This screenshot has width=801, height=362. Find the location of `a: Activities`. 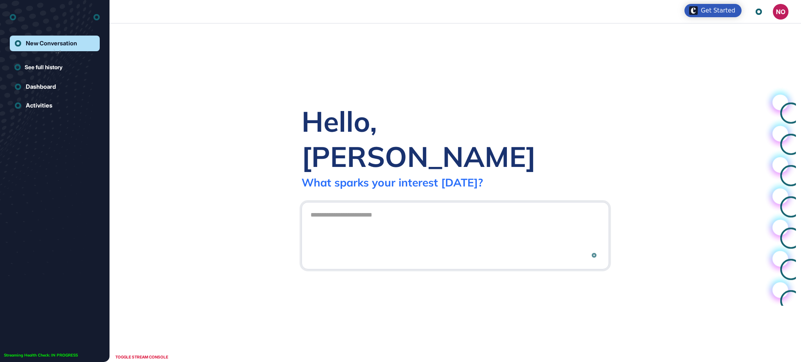

a: Activities is located at coordinates (55, 106).